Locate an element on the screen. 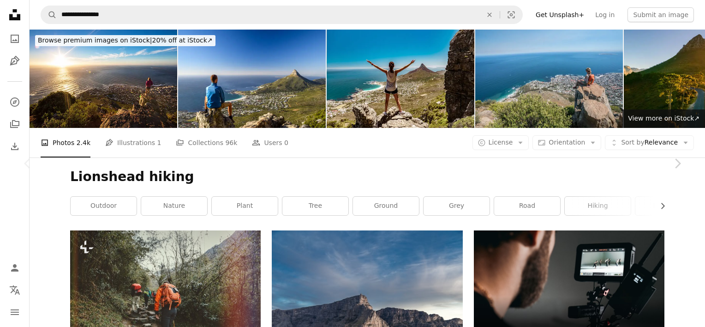 The image size is (705, 327). img: Young woman in Cape Town on top of mountain looking at view is located at coordinates (549, 78).